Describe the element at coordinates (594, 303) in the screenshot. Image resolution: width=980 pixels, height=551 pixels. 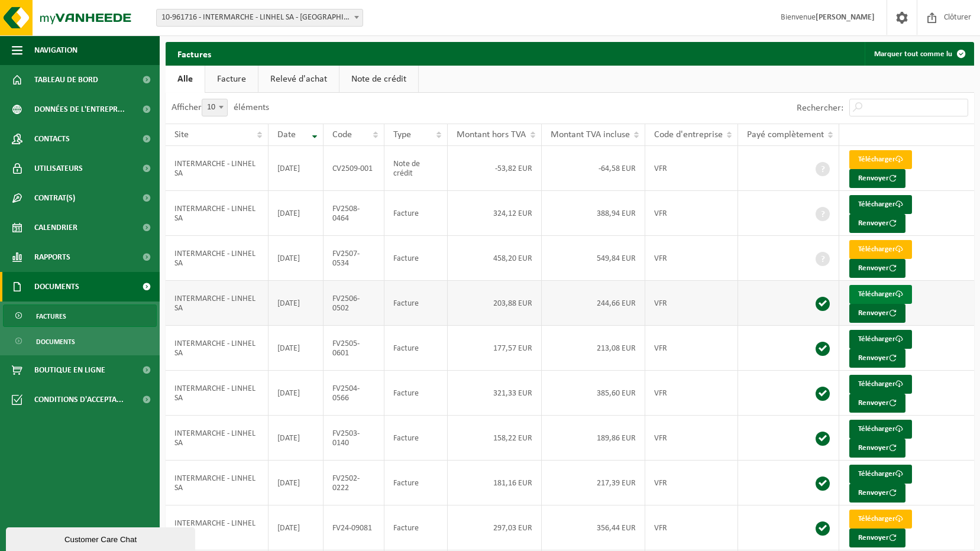
I see `td: 244,66 EUR` at that location.